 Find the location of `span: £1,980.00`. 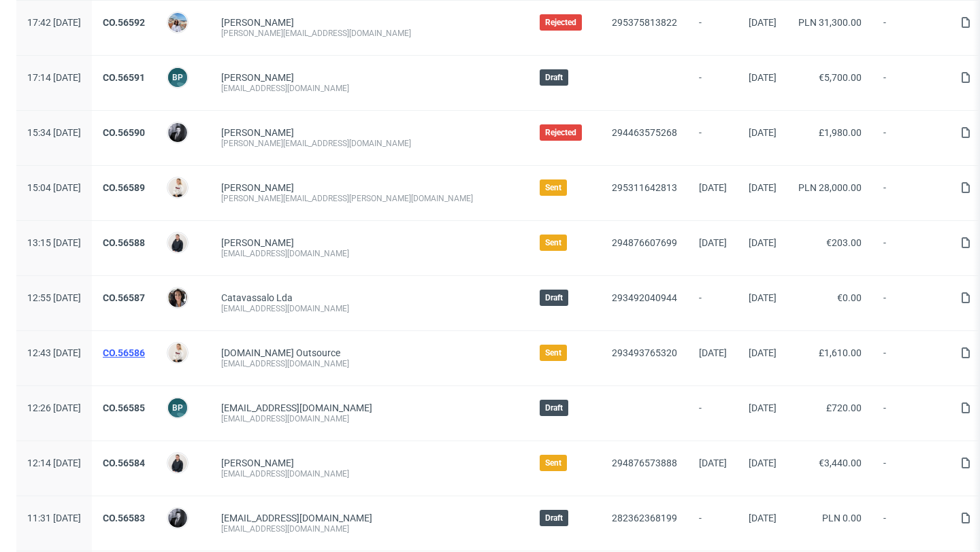

span: £1,980.00 is located at coordinates (840, 133).